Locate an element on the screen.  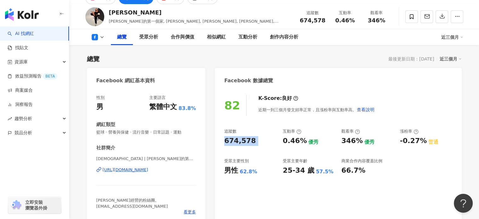
img: logo is located at coordinates (22, 14).